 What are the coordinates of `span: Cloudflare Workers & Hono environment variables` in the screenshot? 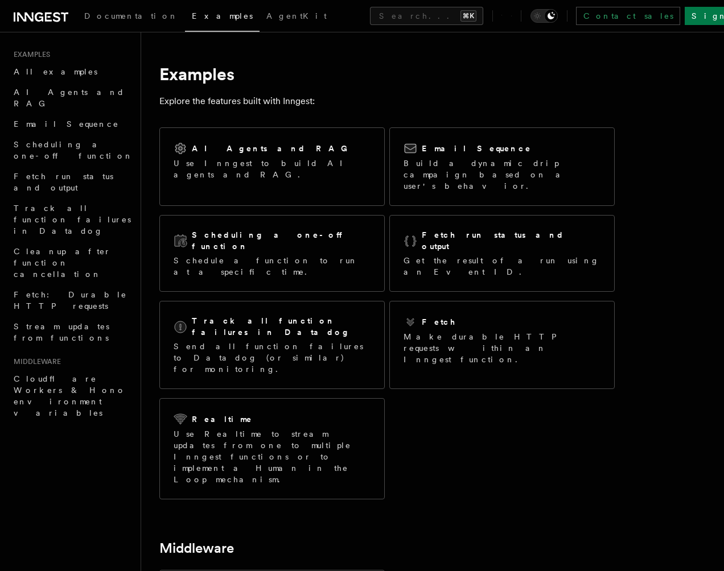 It's located at (69, 396).